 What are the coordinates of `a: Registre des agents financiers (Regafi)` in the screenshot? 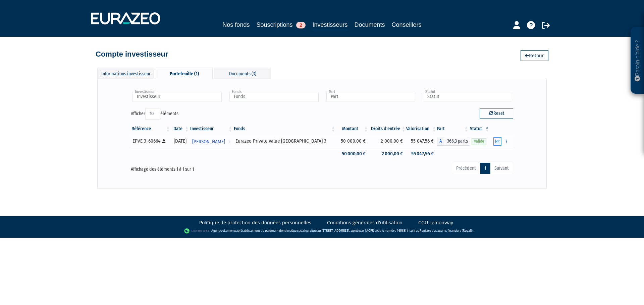 It's located at (446, 230).